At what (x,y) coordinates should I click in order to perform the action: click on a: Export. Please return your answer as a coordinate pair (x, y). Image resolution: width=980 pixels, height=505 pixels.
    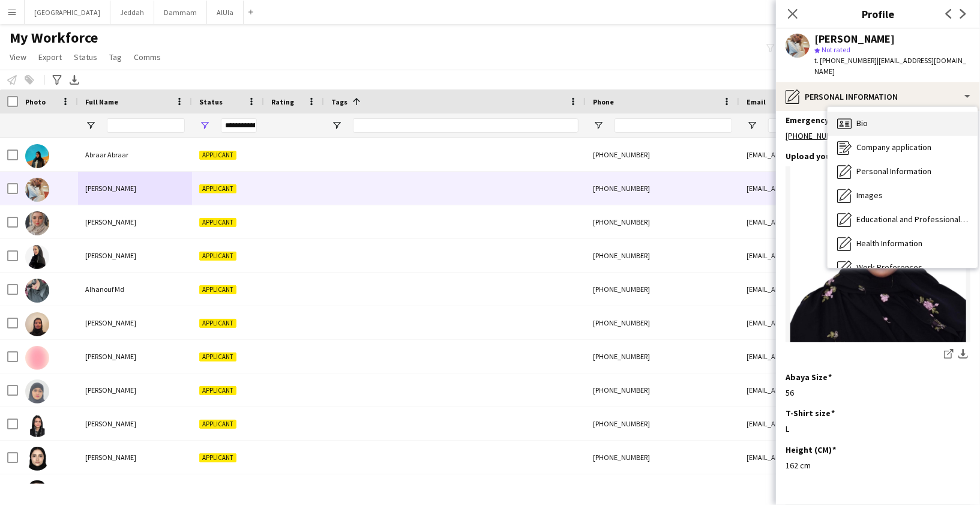
    Looking at the image, I should click on (50, 57).